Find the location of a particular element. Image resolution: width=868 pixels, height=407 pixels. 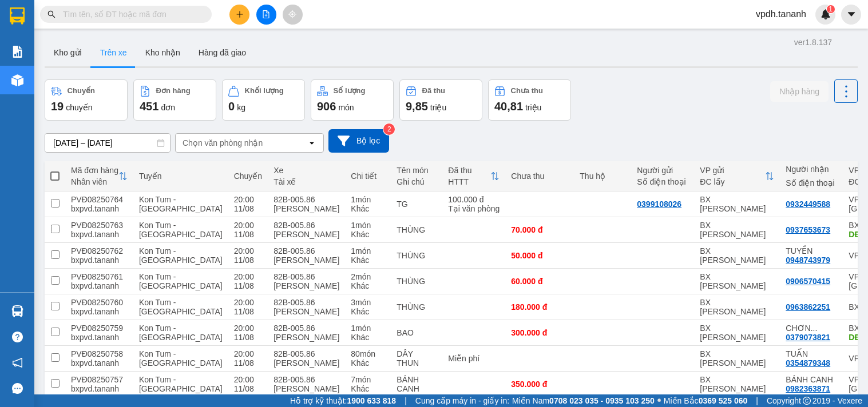

div: 0963862251 is located at coordinates (799, 307).